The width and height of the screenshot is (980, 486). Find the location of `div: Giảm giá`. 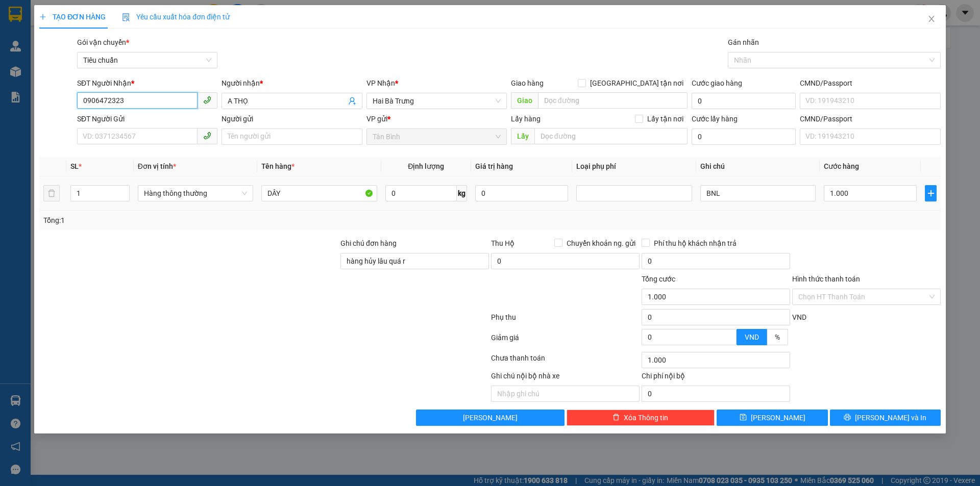

div: Giảm giá is located at coordinates (565, 341).